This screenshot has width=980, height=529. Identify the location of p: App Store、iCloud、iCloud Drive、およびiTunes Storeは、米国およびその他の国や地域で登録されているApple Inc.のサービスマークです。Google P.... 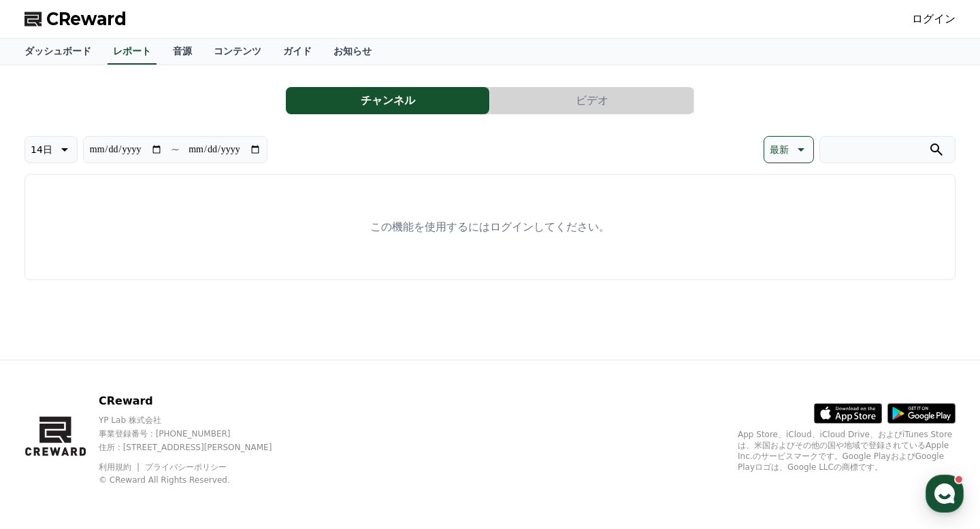
(847, 451).